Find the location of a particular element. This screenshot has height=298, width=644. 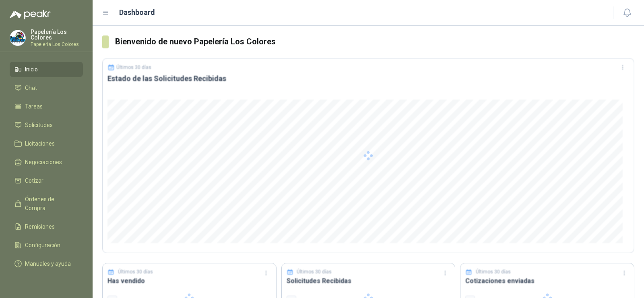

h3: Bienvenido de nuevo Papelería Los Colores is located at coordinates (375, 42).